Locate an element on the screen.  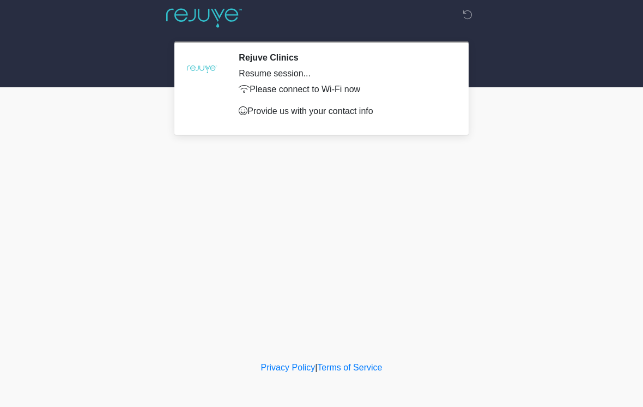
p: Please connect to Wi-Fi now is located at coordinates (344, 89).